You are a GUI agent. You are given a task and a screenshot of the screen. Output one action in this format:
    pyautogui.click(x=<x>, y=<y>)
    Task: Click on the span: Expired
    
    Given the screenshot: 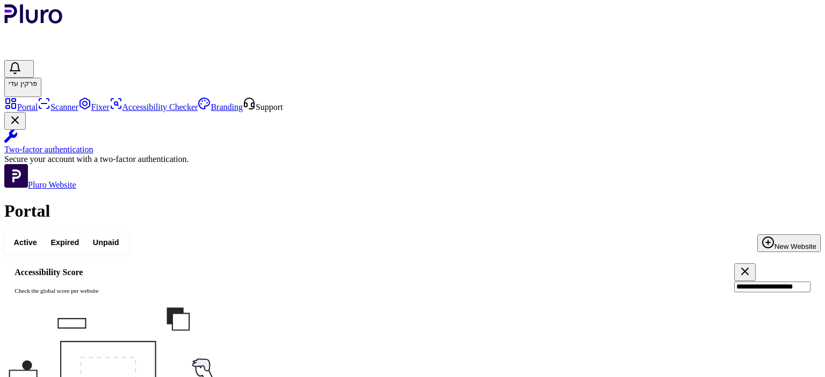 What is the action you would take?
    pyautogui.click(x=64, y=243)
    